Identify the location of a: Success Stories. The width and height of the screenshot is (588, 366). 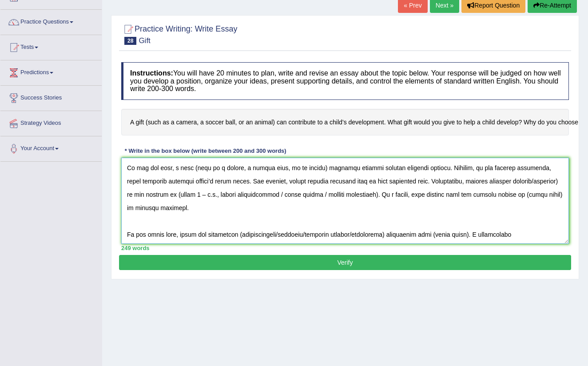
(51, 97).